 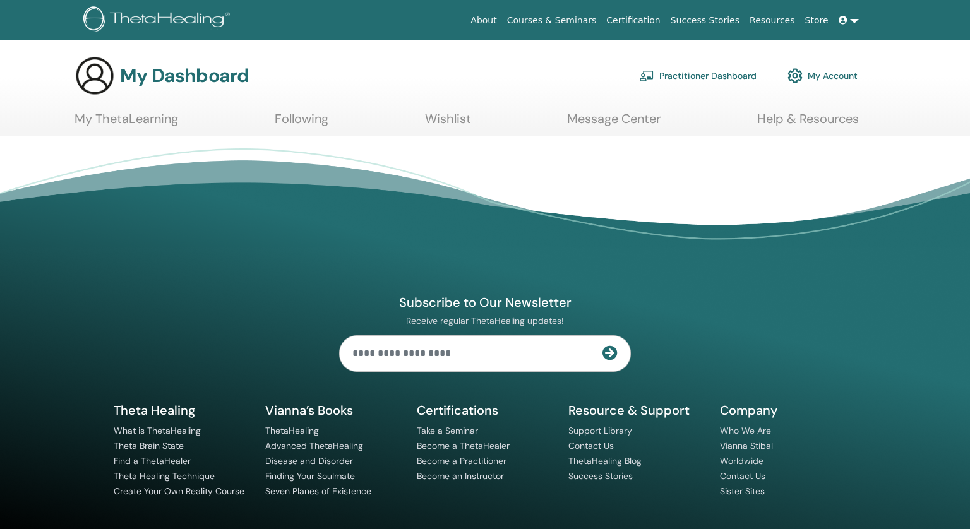 What do you see at coordinates (552, 20) in the screenshot?
I see `a: Courses & Seminars` at bounding box center [552, 20].